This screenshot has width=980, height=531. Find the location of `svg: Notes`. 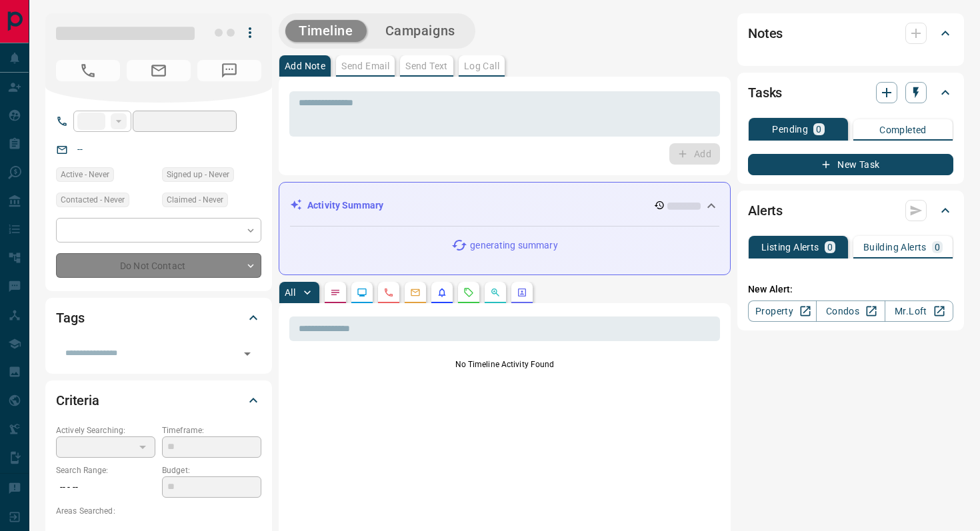

svg: Notes is located at coordinates (336, 293).